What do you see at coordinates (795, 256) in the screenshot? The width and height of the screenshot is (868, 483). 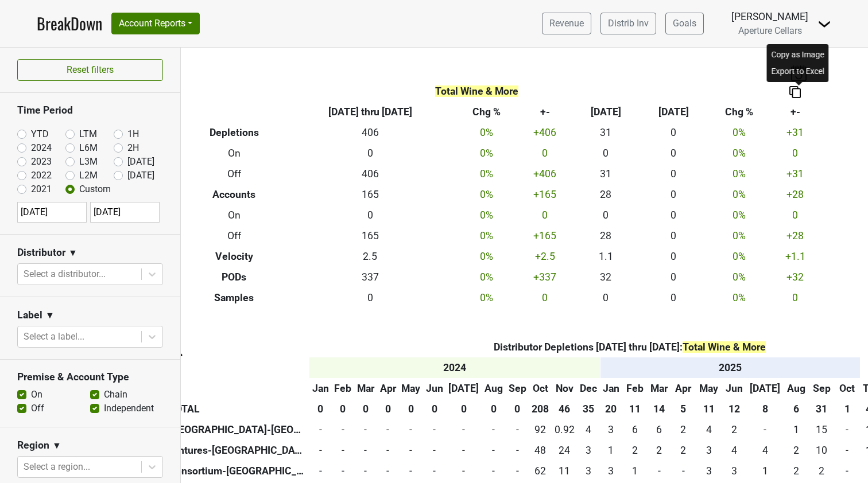 I see `td: +1.1` at bounding box center [795, 256].